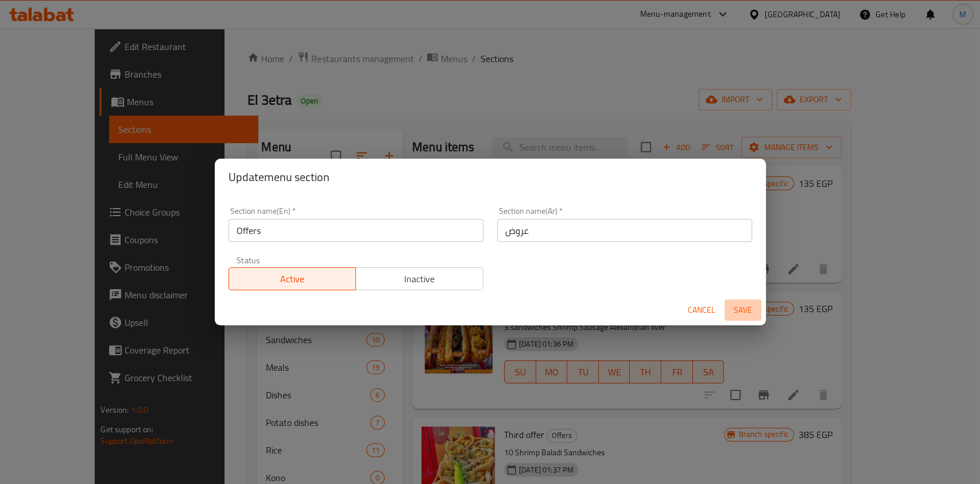 The width and height of the screenshot is (980, 484). Describe the element at coordinates (292, 278) in the screenshot. I see `button: Active` at that location.